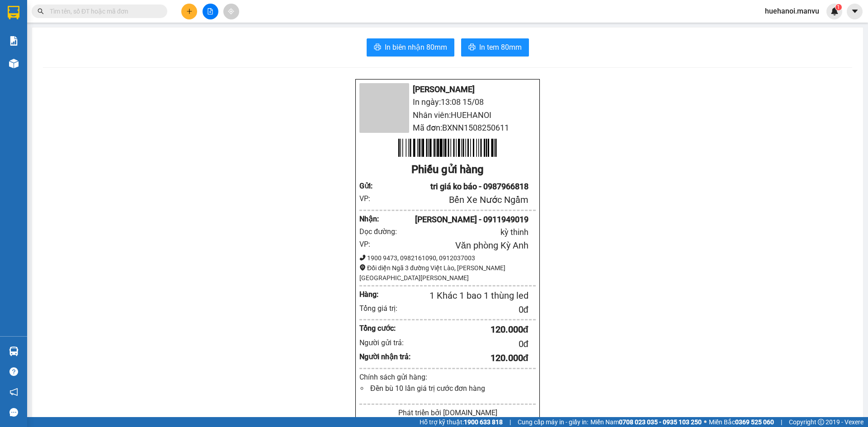 The height and width of the screenshot is (427, 868). I want to click on strong: 0369 525 060, so click(755, 422).